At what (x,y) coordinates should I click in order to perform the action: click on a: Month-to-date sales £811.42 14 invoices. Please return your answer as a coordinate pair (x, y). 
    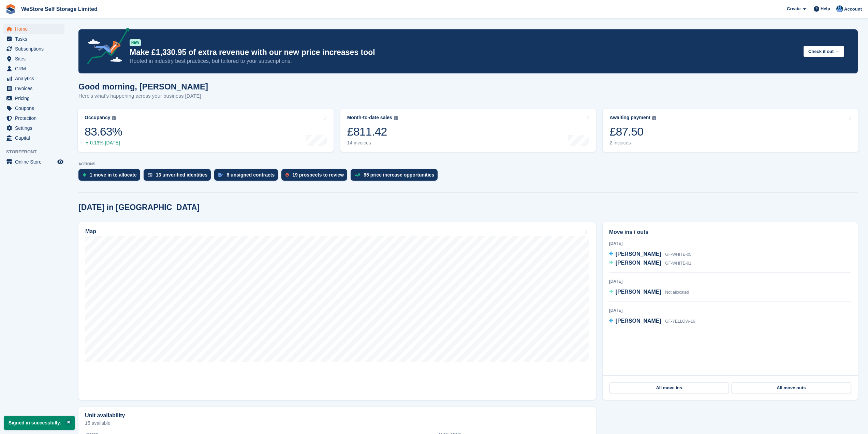
    Looking at the image, I should click on (468, 130).